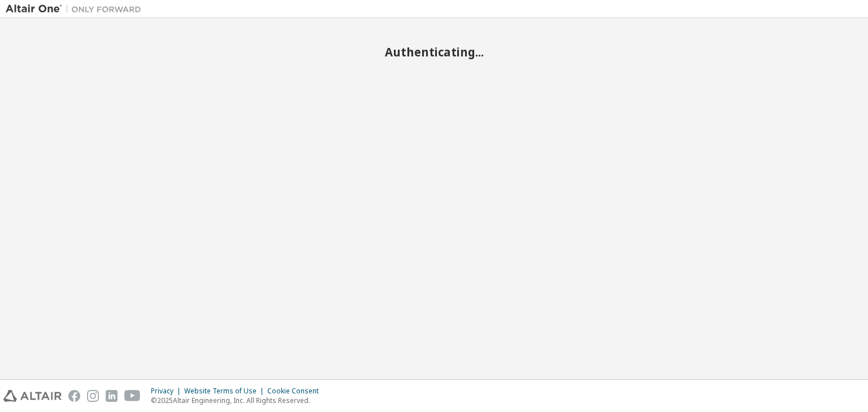 This screenshot has height=412, width=868. I want to click on h2: Authenticating..., so click(434, 52).